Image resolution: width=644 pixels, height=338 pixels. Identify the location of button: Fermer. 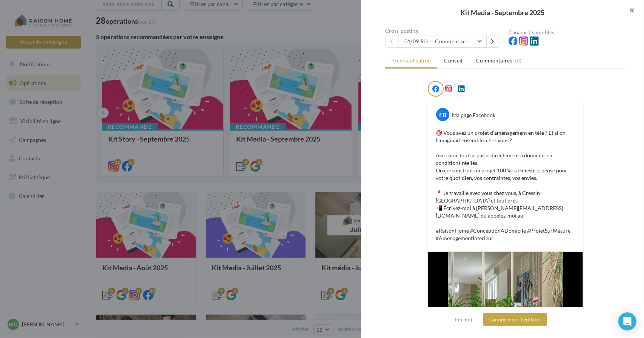
(464, 319).